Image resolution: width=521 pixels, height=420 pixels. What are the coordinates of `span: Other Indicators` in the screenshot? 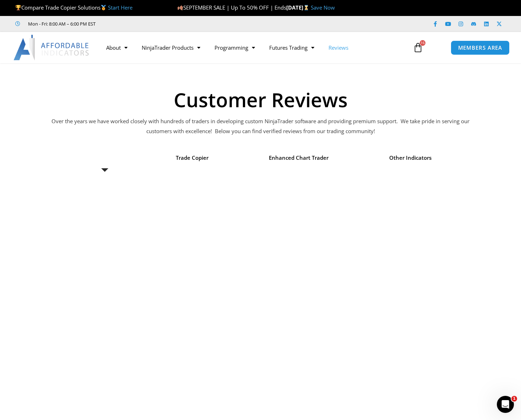 It's located at (410, 158).